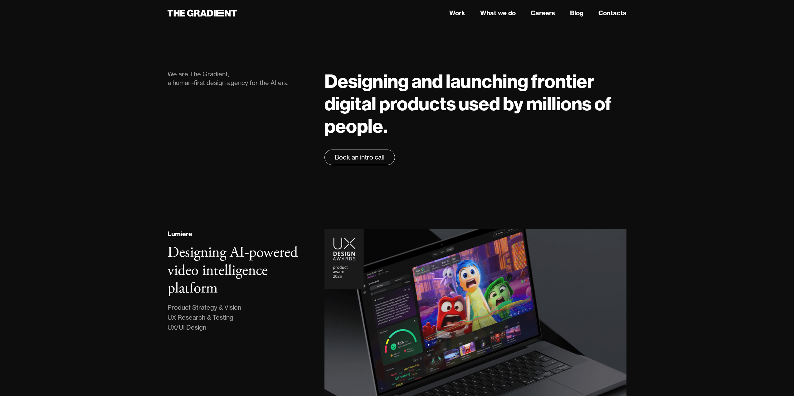 The image size is (794, 396). What do you see at coordinates (360, 158) in the screenshot?
I see `a: Book an intro call` at bounding box center [360, 158].